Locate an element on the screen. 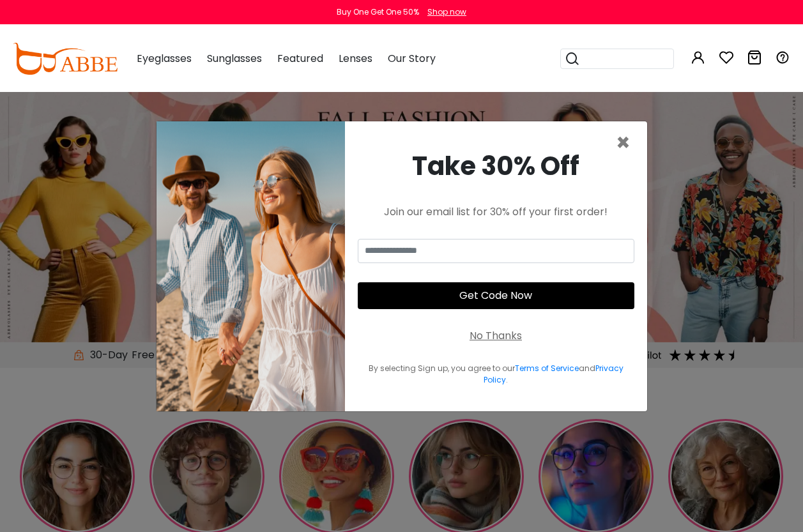 Image resolution: width=803 pixels, height=532 pixels. button: Close is located at coordinates (622, 143).